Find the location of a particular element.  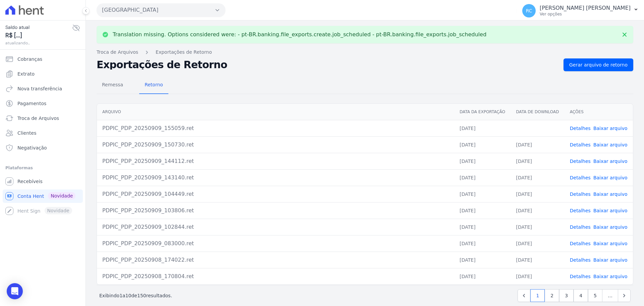

a: Nova transferência is located at coordinates (43, 89).